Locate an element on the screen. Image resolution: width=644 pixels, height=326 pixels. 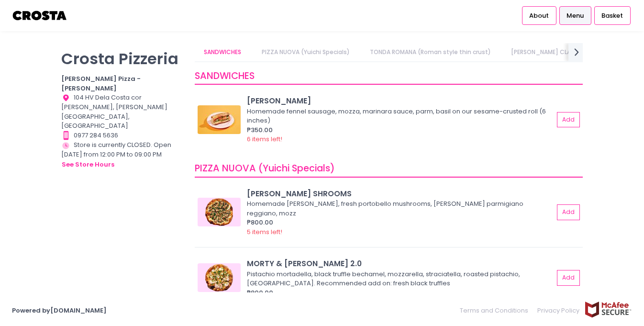
a: TONDA ROMANA (Roman style thin crust) is located at coordinates (430, 52).